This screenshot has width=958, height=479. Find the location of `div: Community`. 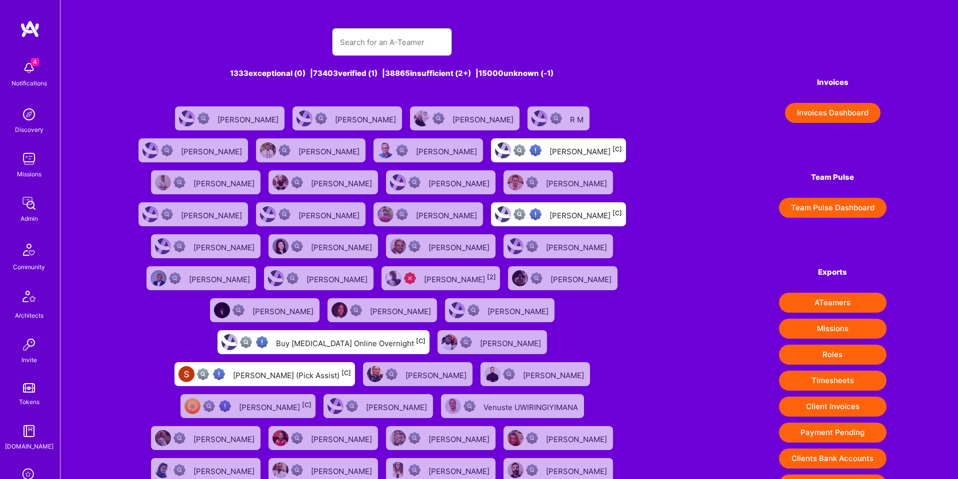

div: Community is located at coordinates (29, 267).